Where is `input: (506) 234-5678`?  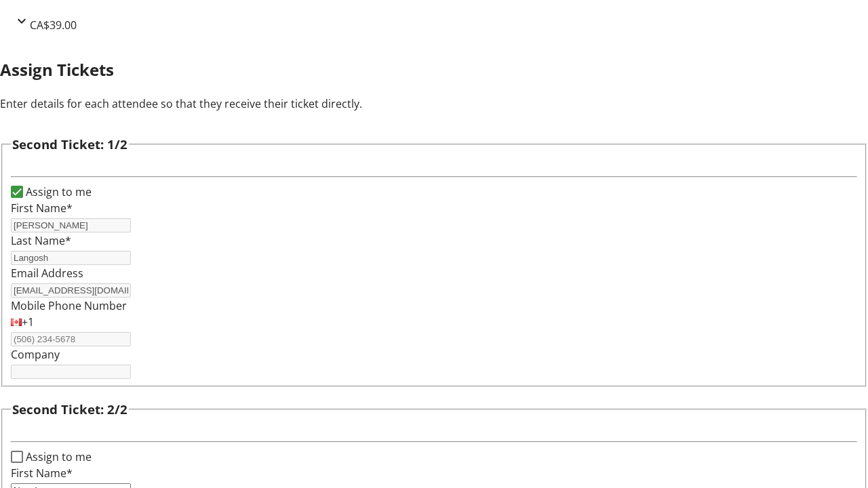 input: (506) 234-5678 is located at coordinates (71, 338).